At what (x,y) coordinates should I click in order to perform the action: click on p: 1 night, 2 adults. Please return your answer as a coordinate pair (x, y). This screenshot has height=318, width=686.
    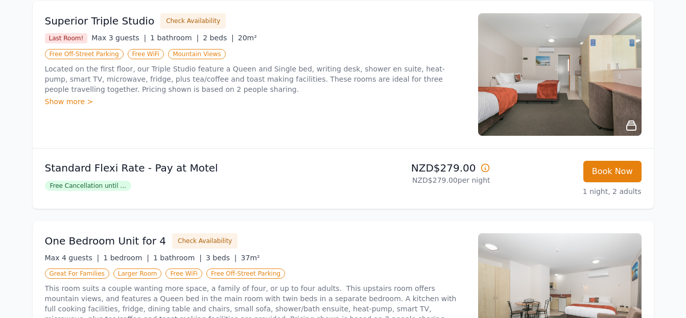
    Looking at the image, I should click on (570, 191).